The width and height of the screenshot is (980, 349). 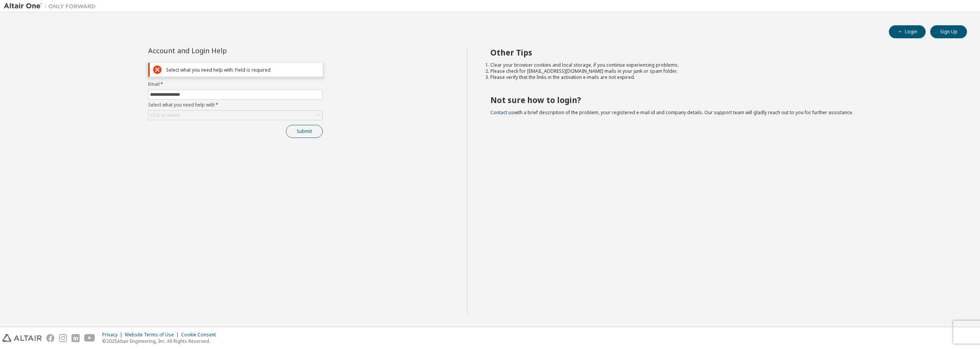 I want to click on img: linkedin.svg, so click(x=76, y=338).